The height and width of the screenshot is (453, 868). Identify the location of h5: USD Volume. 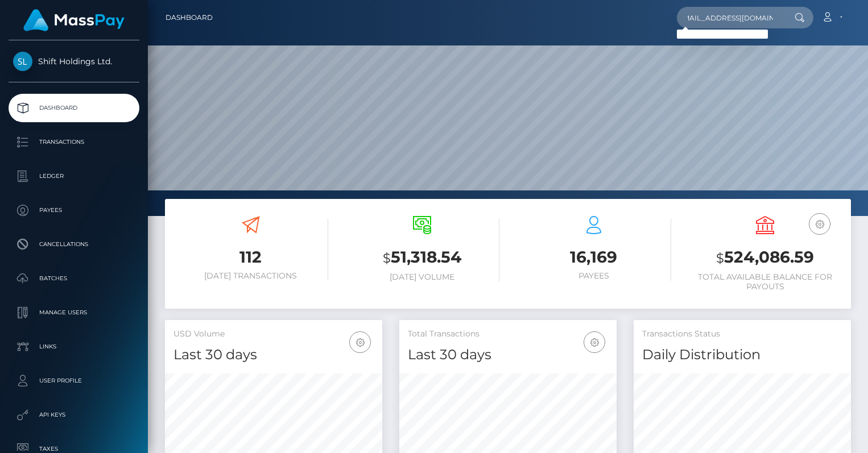
(274, 334).